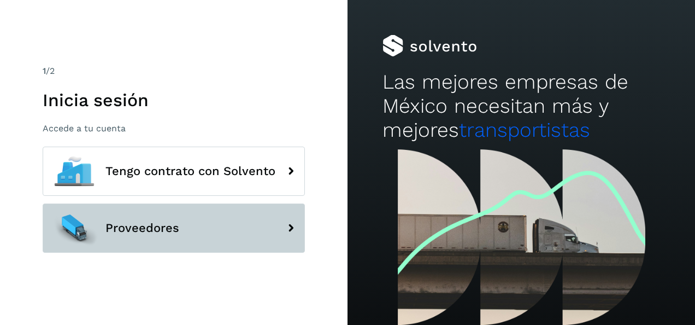  What do you see at coordinates (44, 70) in the screenshot?
I see `span: 1` at bounding box center [44, 70].